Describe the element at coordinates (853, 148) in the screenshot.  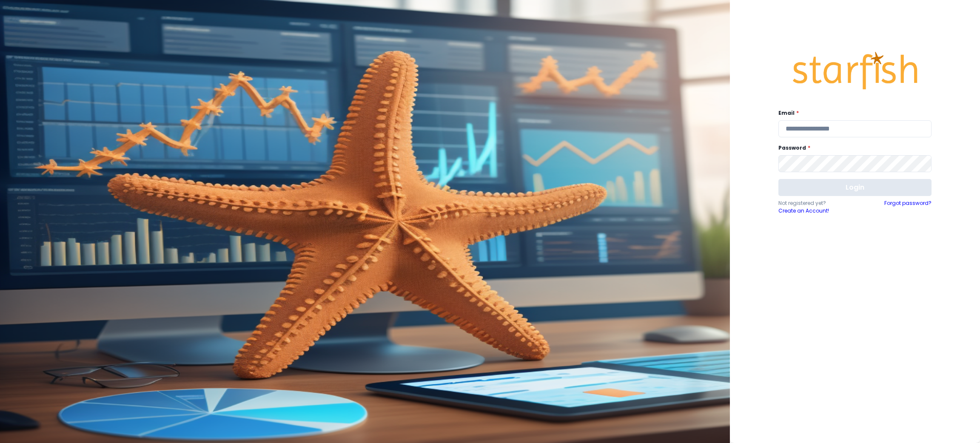
I see `label: Password` at that location.